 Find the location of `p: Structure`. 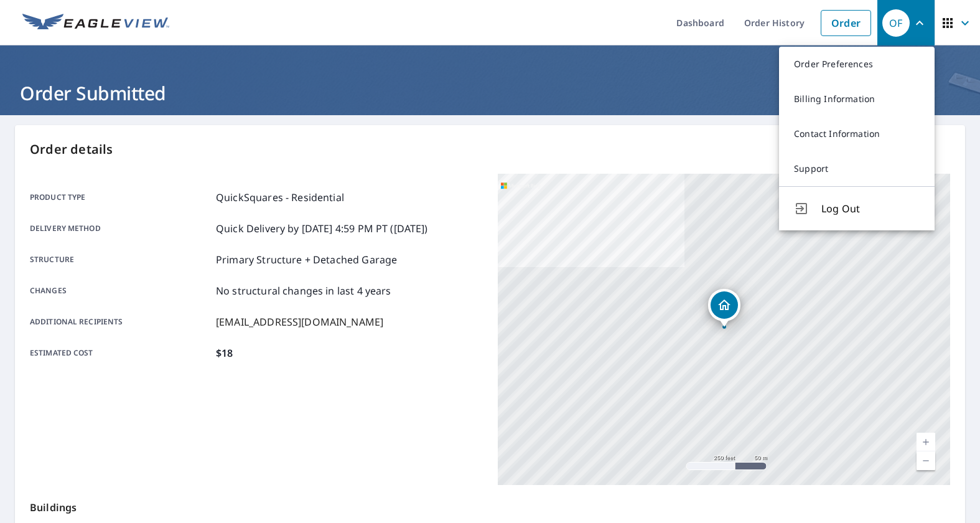

p: Structure is located at coordinates (120, 259).